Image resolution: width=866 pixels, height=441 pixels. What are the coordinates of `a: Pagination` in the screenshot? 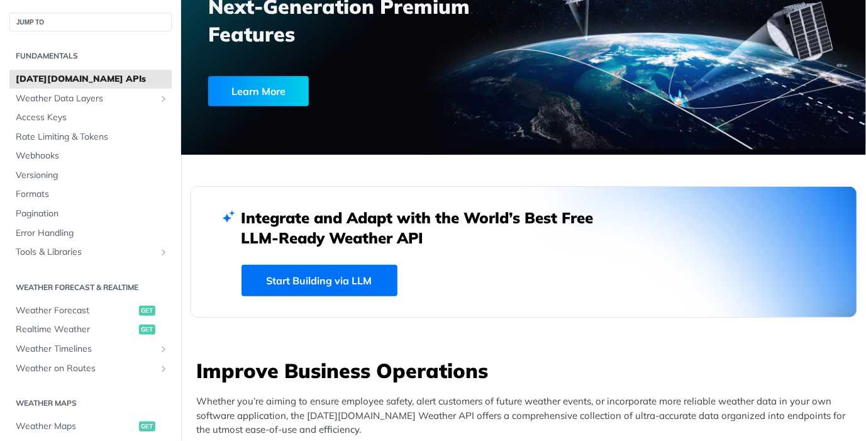 It's located at (91, 214).